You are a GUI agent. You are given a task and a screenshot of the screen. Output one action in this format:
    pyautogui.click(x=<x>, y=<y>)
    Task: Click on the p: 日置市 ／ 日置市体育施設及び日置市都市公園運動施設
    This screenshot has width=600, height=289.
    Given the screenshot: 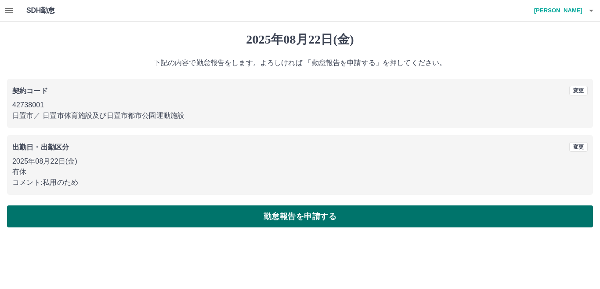 What is the action you would take?
    pyautogui.click(x=300, y=116)
    